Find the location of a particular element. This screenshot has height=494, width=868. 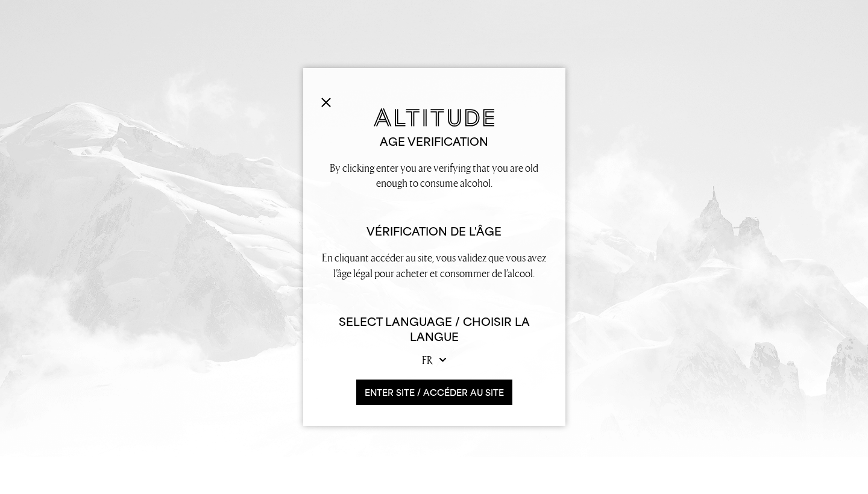

p: En cliquant accéder au site, vous validez que vous avez l’âge légal pour acheter et consommer de ... is located at coordinates (434, 266).